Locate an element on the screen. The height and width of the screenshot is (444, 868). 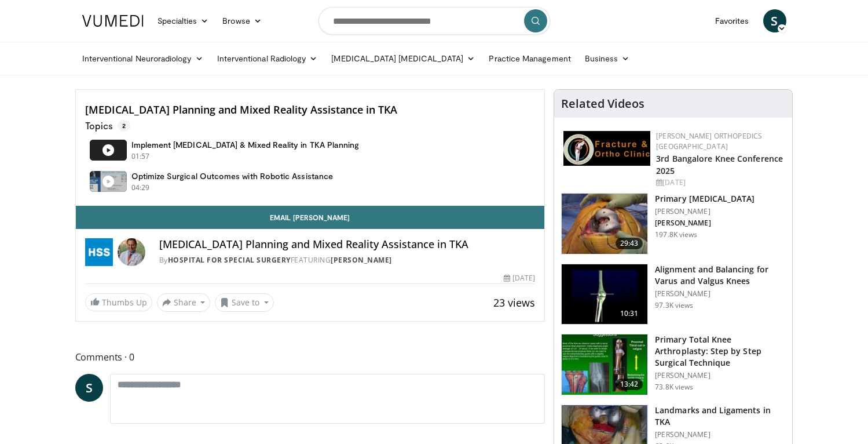
span: 10:31 is located at coordinates (629, 314).